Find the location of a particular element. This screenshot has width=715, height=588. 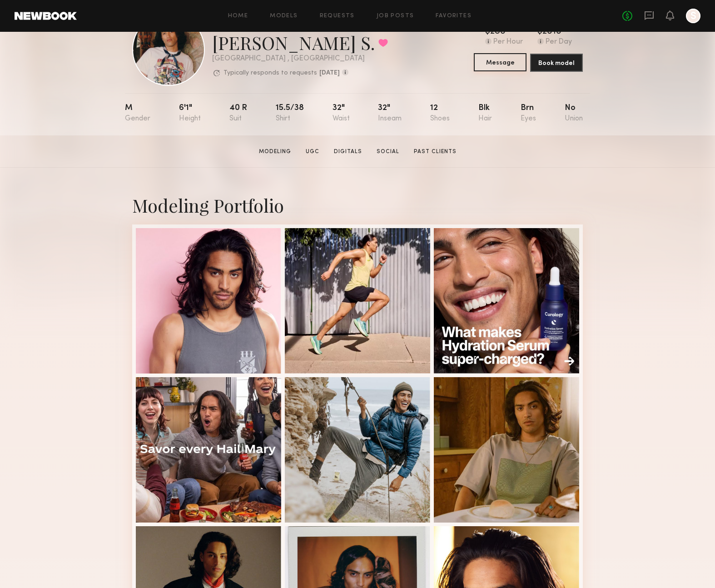

div: Brn is located at coordinates (529, 113).